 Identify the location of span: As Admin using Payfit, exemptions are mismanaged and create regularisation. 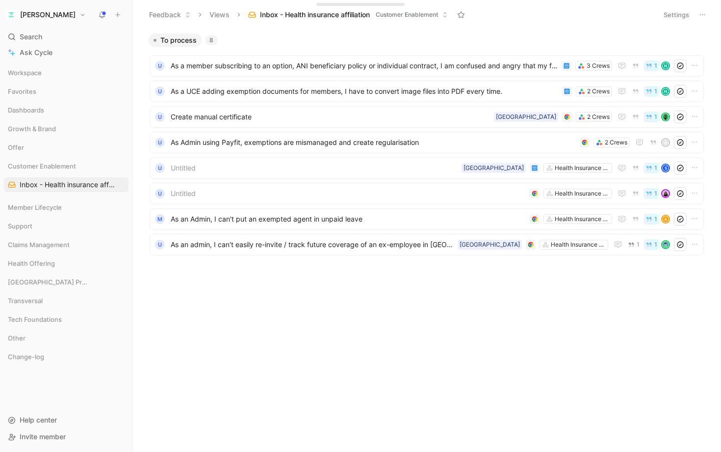
(374, 142).